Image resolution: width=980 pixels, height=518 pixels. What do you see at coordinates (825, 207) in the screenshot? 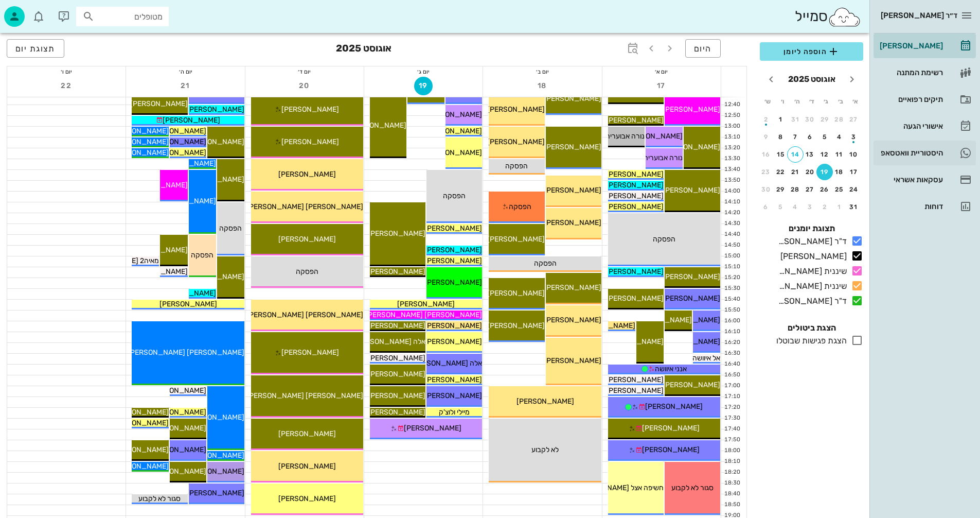
I see `button: 2` at bounding box center [825, 207].